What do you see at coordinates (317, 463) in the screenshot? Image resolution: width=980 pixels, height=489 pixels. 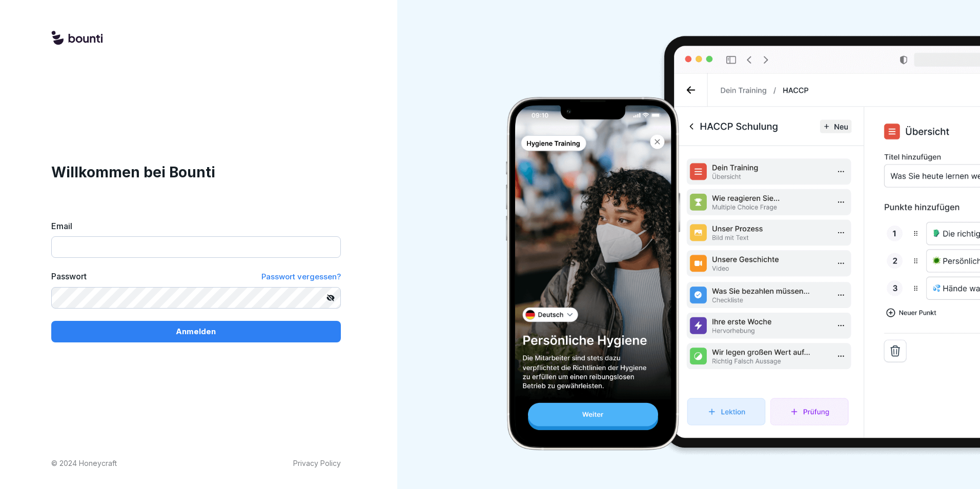 I see `a: Privacy Policy` at bounding box center [317, 463].